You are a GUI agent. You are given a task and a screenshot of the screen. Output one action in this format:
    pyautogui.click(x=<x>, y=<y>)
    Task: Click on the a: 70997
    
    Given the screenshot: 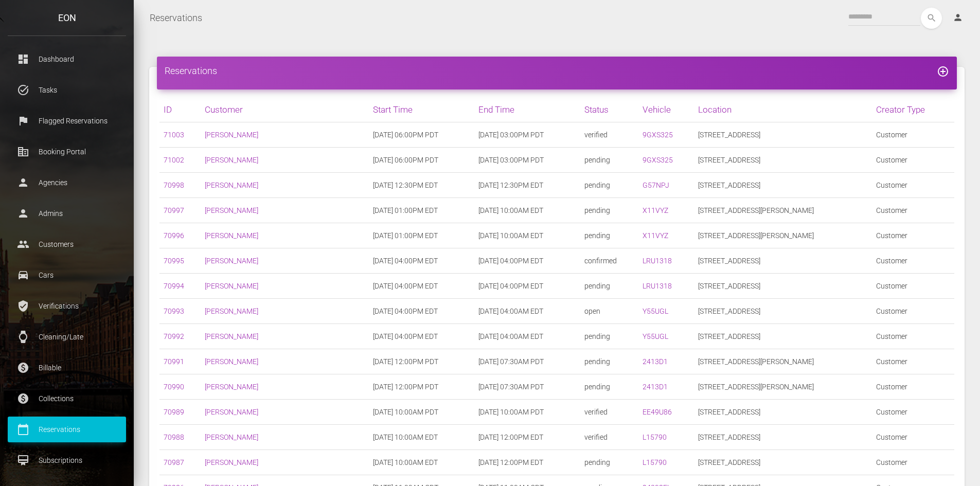 What is the action you would take?
    pyautogui.click(x=174, y=210)
    